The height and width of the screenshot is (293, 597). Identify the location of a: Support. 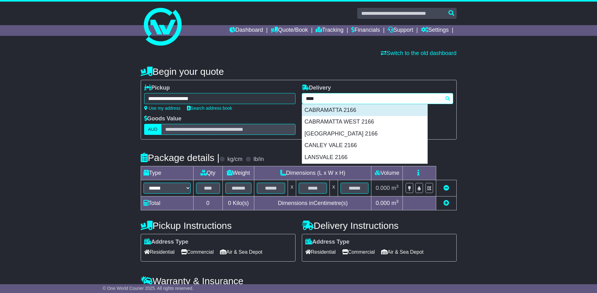
(400, 31).